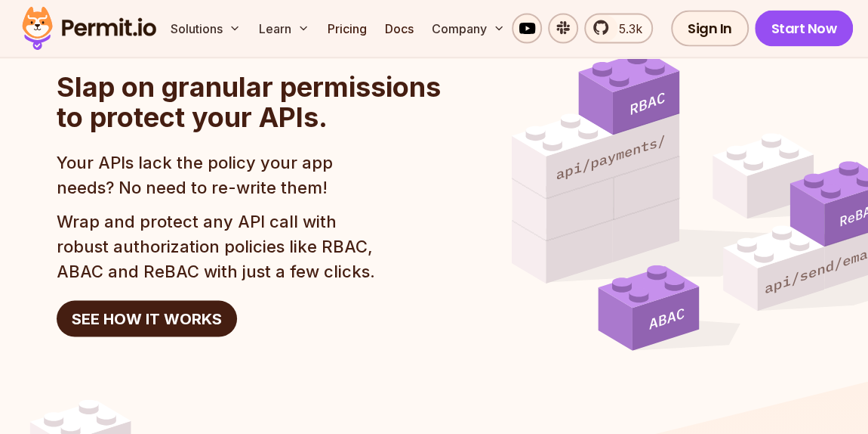 The width and height of the screenshot is (868, 434). I want to click on a: Pricing, so click(347, 29).